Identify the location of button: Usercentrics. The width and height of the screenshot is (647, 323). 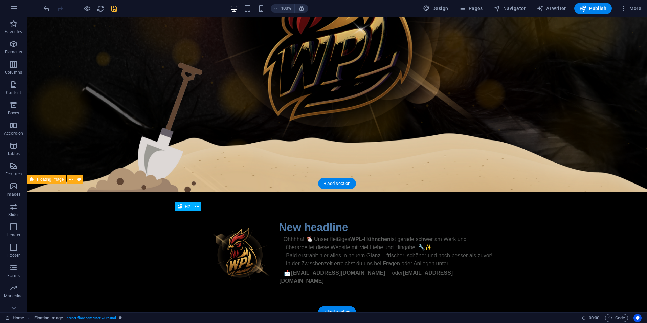
(638, 318).